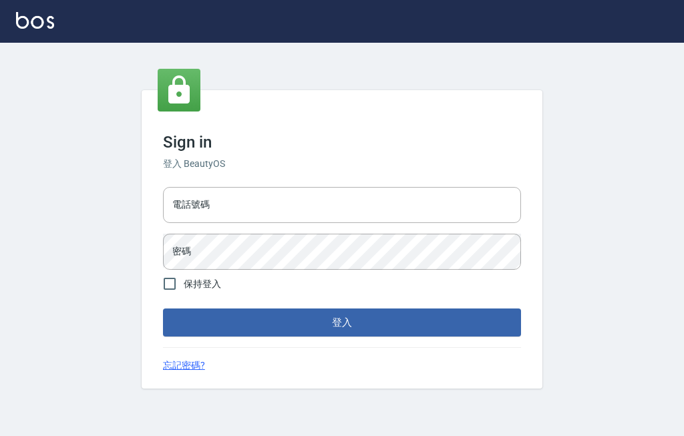 This screenshot has width=684, height=436. What do you see at coordinates (342, 164) in the screenshot?
I see `h6: 登入 BeautyOS` at bounding box center [342, 164].